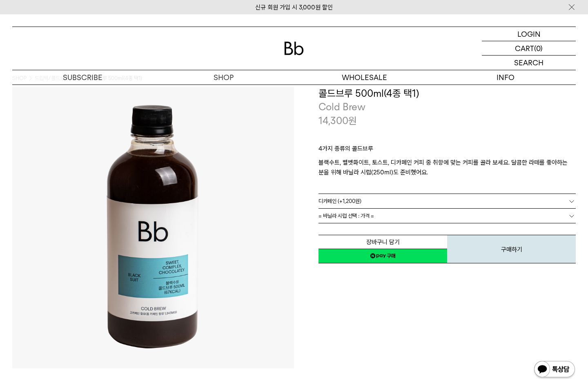  What do you see at coordinates (346, 216) in the screenshot?
I see `span: = 바닐라 시럽 선택 : 가격 =` at bounding box center [346, 216].